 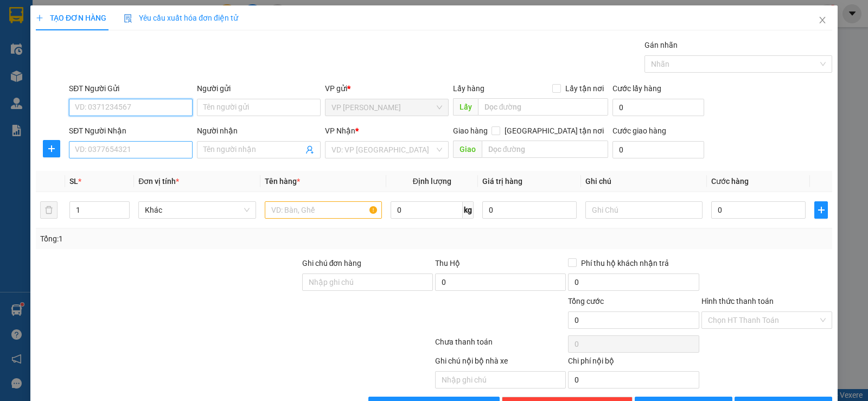 I want to click on span: Lấy tận nơi, so click(x=584, y=89).